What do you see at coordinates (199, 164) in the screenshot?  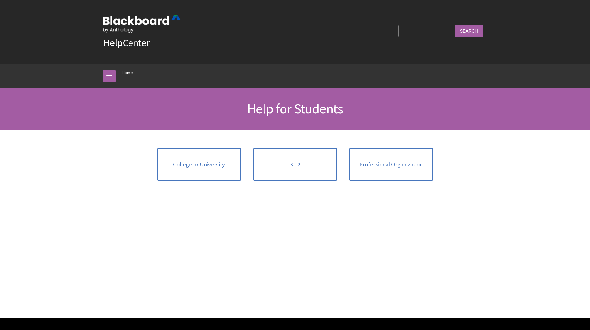 I see `span: College or University` at bounding box center [199, 164].